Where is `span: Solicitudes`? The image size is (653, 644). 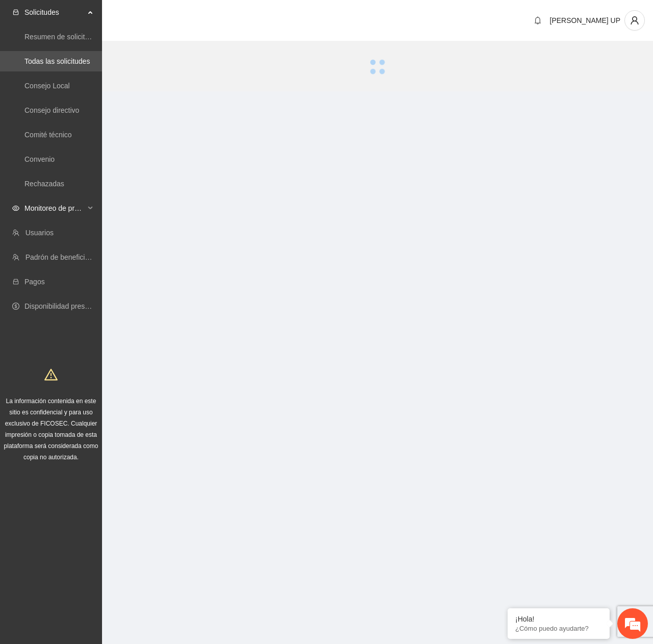
span: Solicitudes is located at coordinates (54, 12).